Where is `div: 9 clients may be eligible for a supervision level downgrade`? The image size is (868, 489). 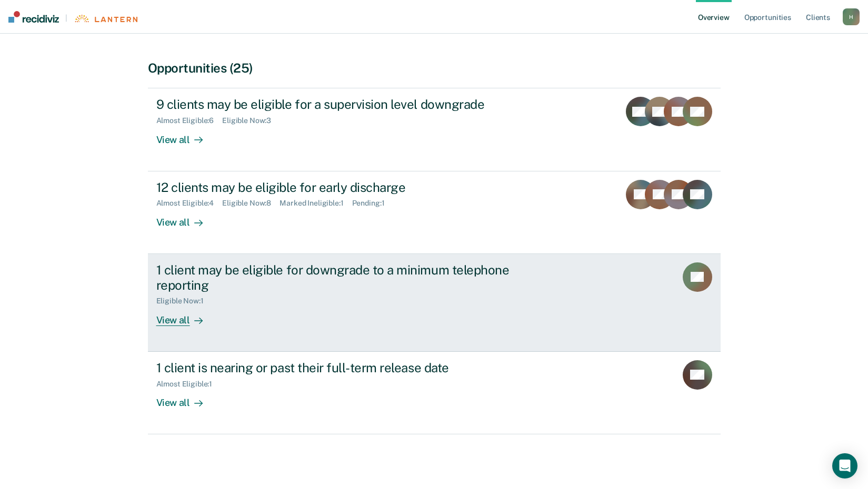 div: 9 clients may be eligible for a supervision level downgrade is located at coordinates (341, 104).